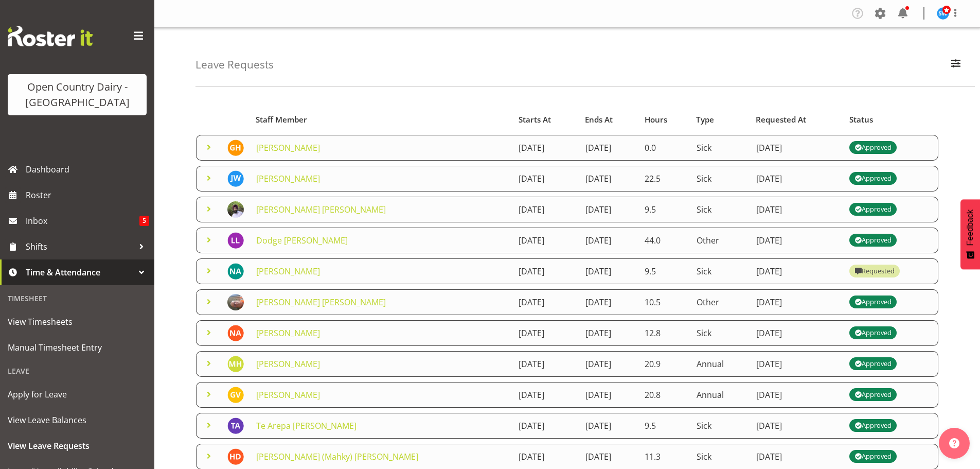 This screenshot has width=980, height=469. I want to click on span: Inbox, so click(83, 221).